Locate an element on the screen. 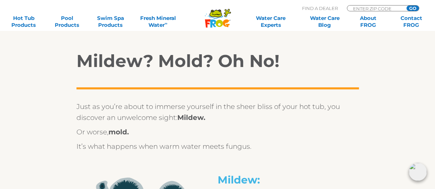 Image resolution: width=435 pixels, height=189 pixels. input: Zip Code Form is located at coordinates (375, 8).